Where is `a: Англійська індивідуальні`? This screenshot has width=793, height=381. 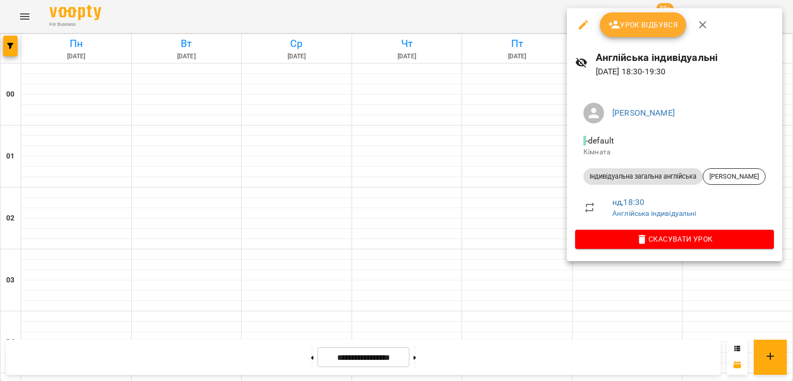
a: Англійська індивідуальні is located at coordinates (654, 213).